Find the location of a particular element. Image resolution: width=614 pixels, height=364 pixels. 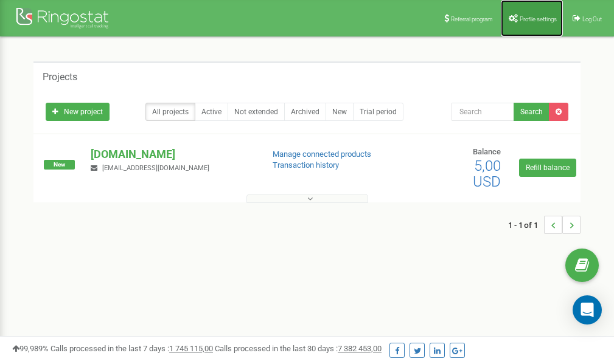

a: Manage connected products is located at coordinates (322, 154).